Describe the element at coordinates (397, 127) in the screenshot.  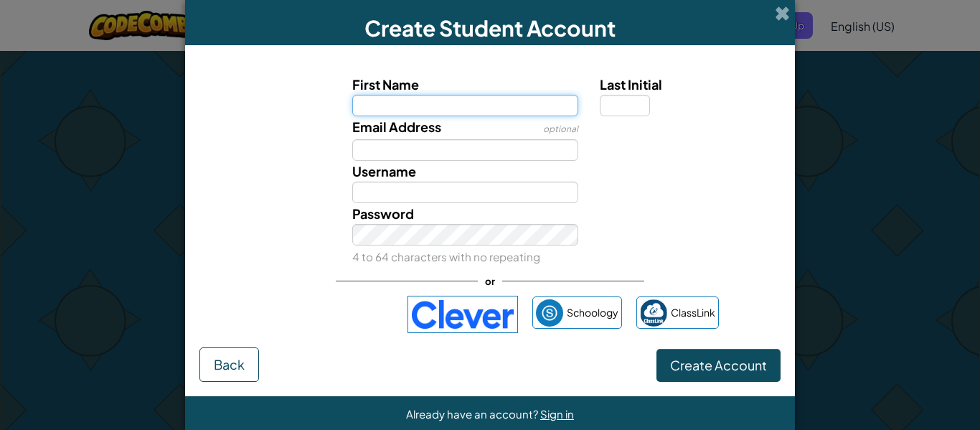
I see `span: Email Address` at that location.